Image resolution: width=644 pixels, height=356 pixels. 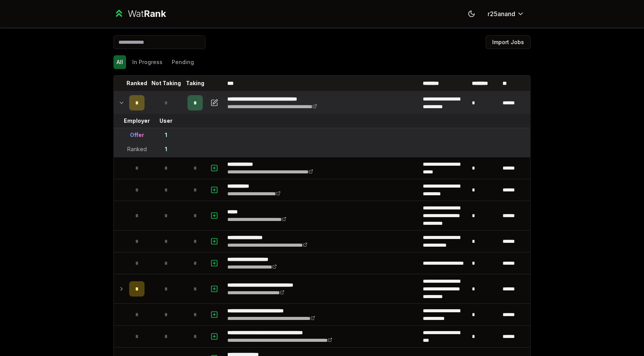 What do you see at coordinates (166, 83) in the screenshot?
I see `p: Not Taking` at bounding box center [166, 83].